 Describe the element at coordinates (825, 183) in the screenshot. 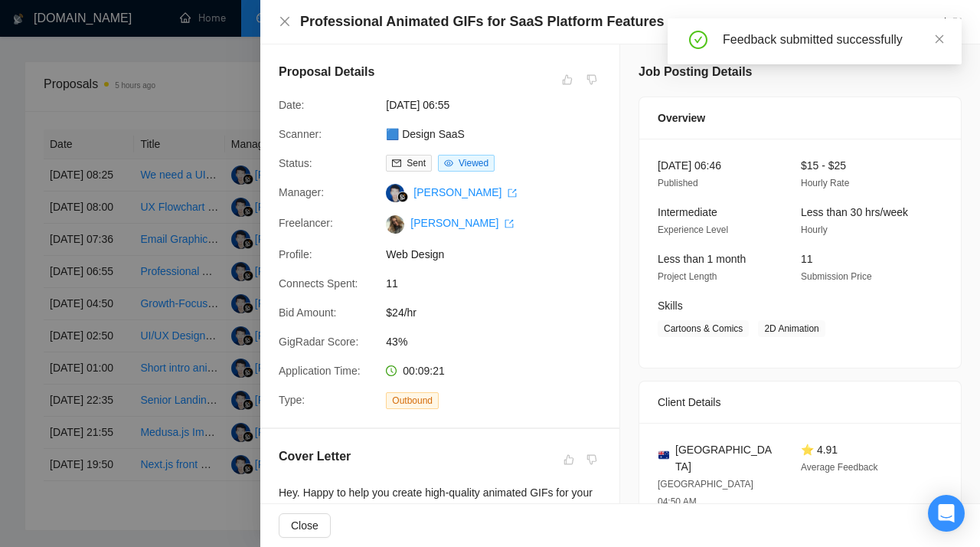

I see `span: Hourly Rate` at that location.